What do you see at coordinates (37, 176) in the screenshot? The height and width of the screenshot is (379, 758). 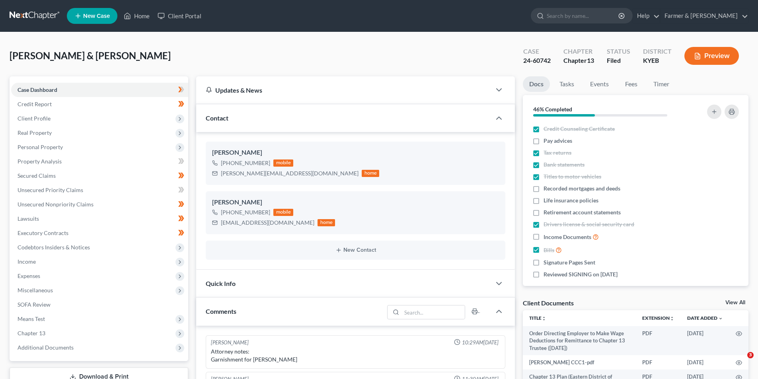 I see `span: Secured Claims` at bounding box center [37, 176].